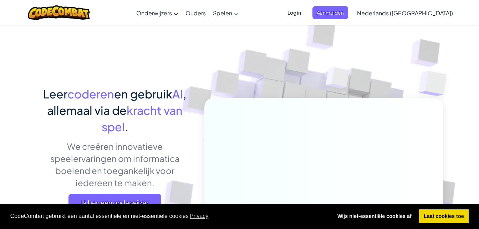  What do you see at coordinates (143, 94) in the screenshot?
I see `span: en gebruik` at bounding box center [143, 94].